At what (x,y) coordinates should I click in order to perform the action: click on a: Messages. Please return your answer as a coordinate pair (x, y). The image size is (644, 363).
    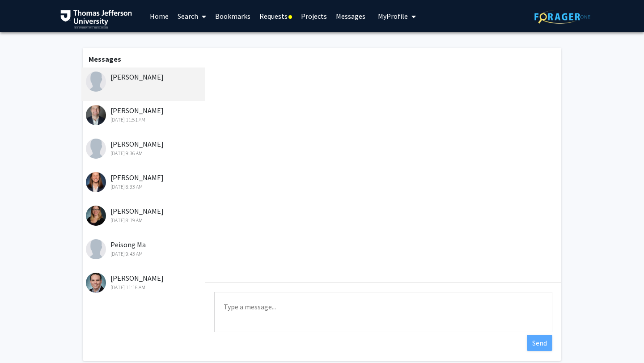
    Looking at the image, I should click on (351, 16).